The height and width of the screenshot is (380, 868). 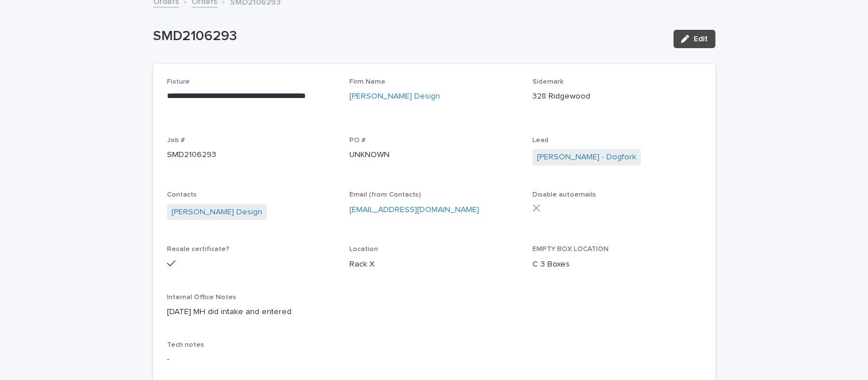 I want to click on button: Edit, so click(x=694, y=39).